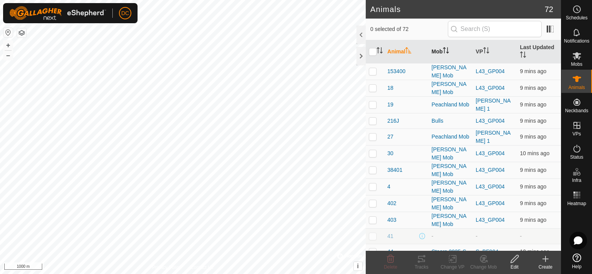  Describe the element at coordinates (58, 13) in the screenshot. I see `img: Gallagher Logo` at that location.